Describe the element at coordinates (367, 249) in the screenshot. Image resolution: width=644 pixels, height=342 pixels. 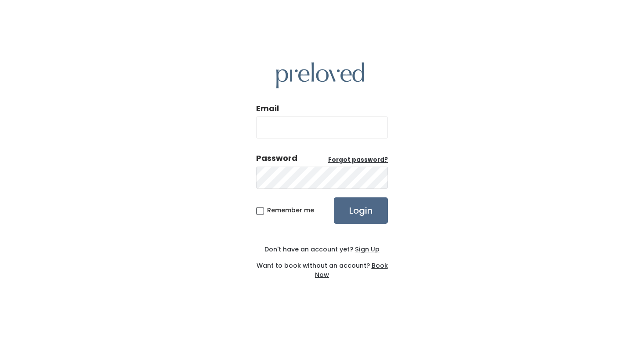
I see `a: Sign Up` at that location.